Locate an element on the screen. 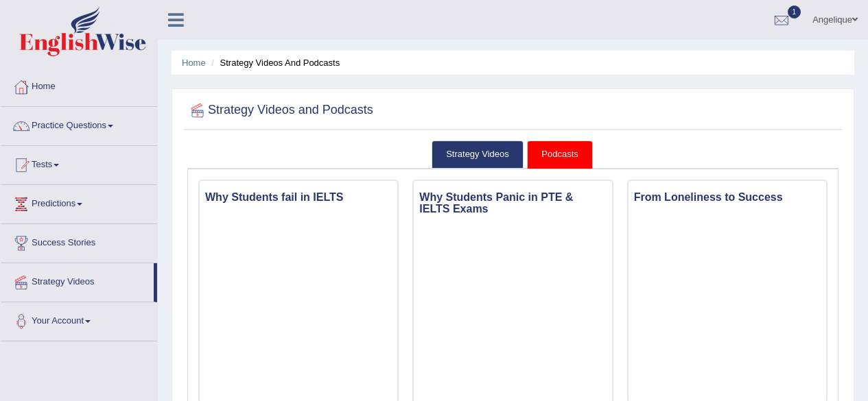  span: 1 is located at coordinates (795, 11).